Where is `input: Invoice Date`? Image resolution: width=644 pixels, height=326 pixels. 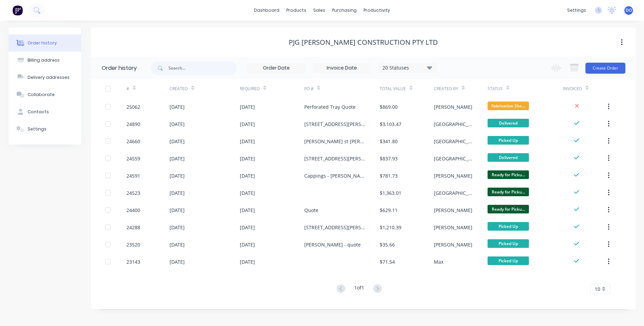 input: Invoice Date is located at coordinates (342, 68).